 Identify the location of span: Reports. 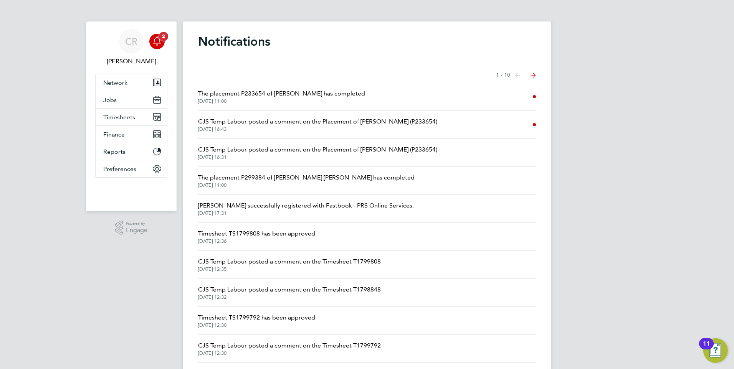
(114, 152).